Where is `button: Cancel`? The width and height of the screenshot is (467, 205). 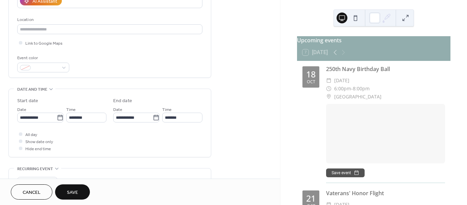
button: Cancel is located at coordinates (31, 192).